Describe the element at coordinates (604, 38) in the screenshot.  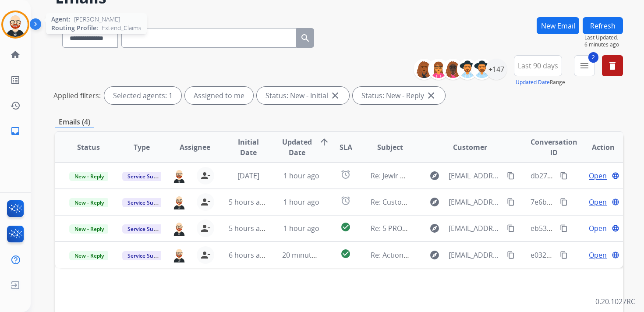
I see `span: Last Updated:` at that location.